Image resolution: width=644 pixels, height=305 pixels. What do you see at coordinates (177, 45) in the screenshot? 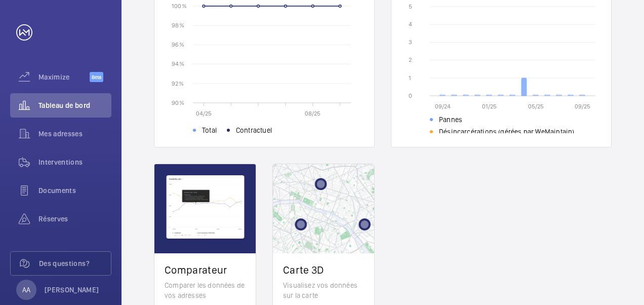
I see `text: 96 %` at bounding box center [177, 45].